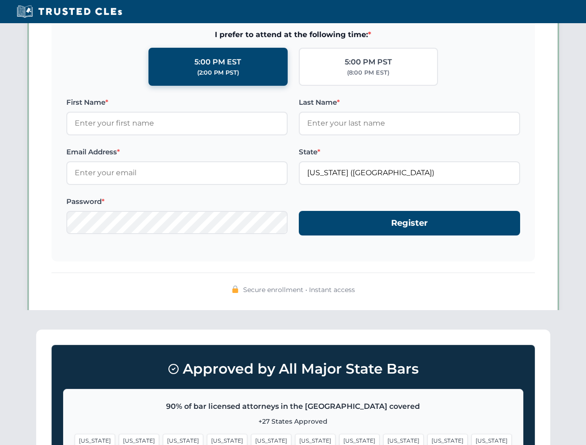  What do you see at coordinates (293, 35) in the screenshot?
I see `span: I prefer to attend at the following time:` at bounding box center [293, 35].